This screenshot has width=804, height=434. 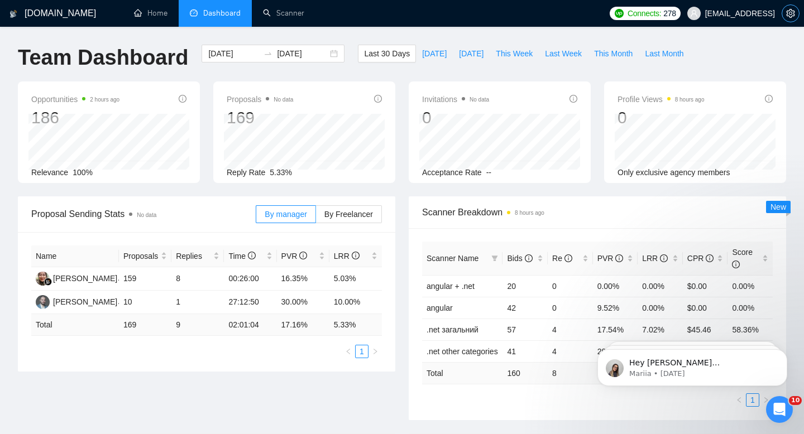 I want to click on img: logo, so click(x=13, y=14).